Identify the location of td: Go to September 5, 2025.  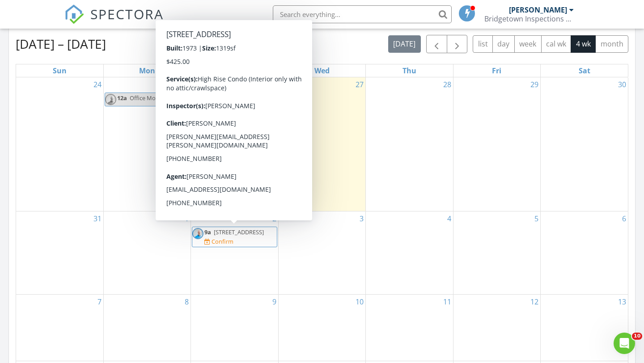
(496, 253).